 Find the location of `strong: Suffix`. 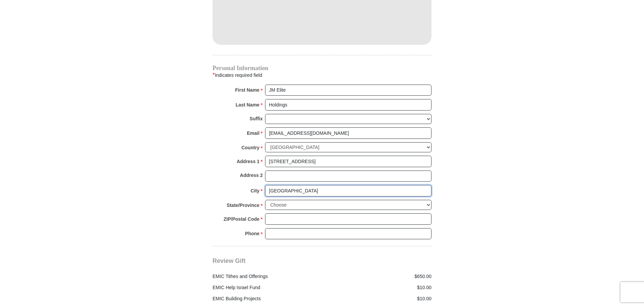

strong: Suffix is located at coordinates (256, 119).